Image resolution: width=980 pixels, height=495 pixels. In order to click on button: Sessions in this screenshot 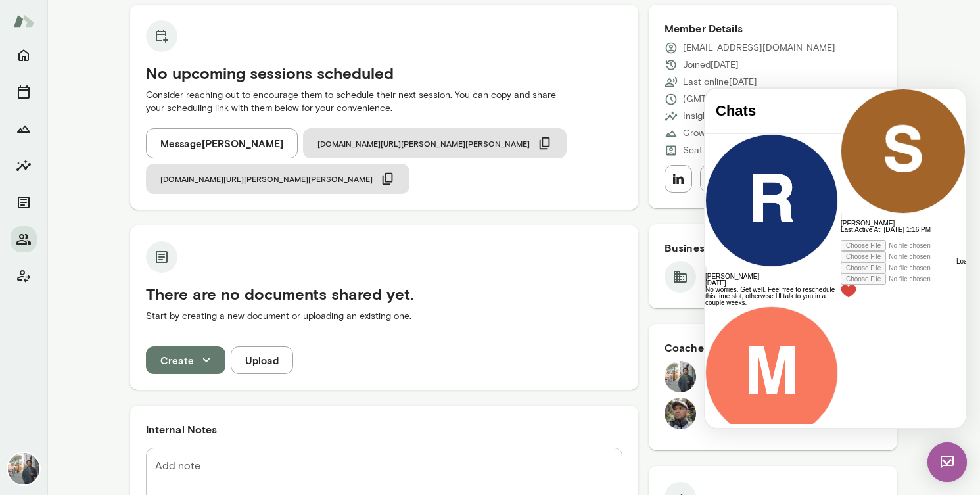, I will do `click(23, 92)`.